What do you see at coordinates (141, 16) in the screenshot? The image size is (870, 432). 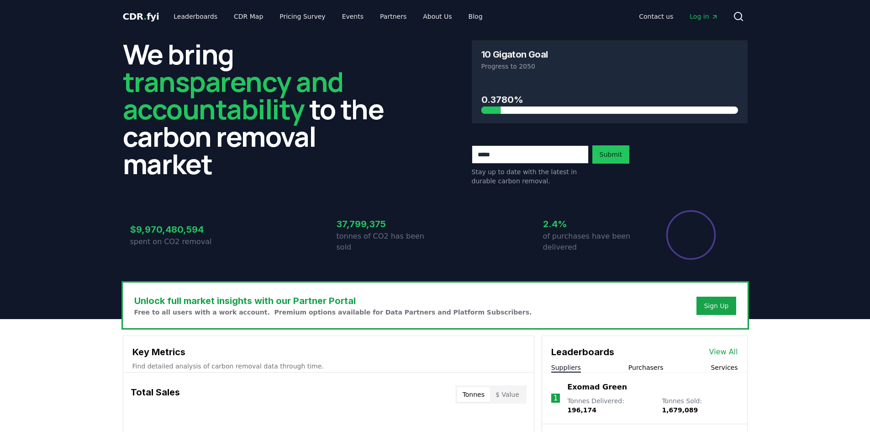 I see `a: CDR.fyi` at bounding box center [141, 16].